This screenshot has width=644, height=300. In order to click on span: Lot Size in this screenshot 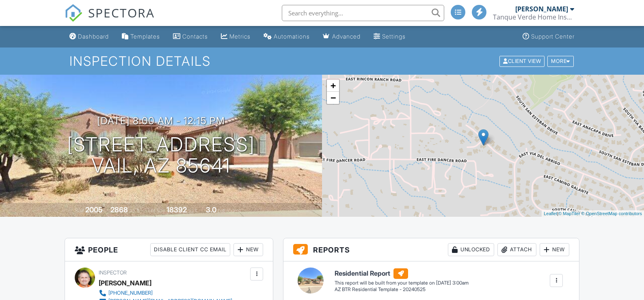, I will do `click(157, 210)`.